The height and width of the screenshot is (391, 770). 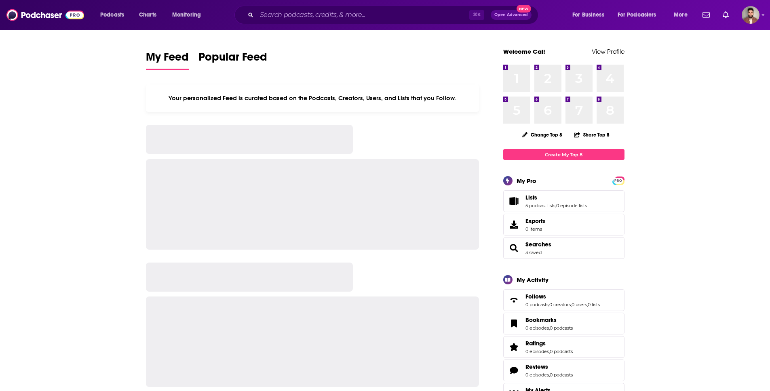 I want to click on a: Welcome Cal!, so click(x=524, y=51).